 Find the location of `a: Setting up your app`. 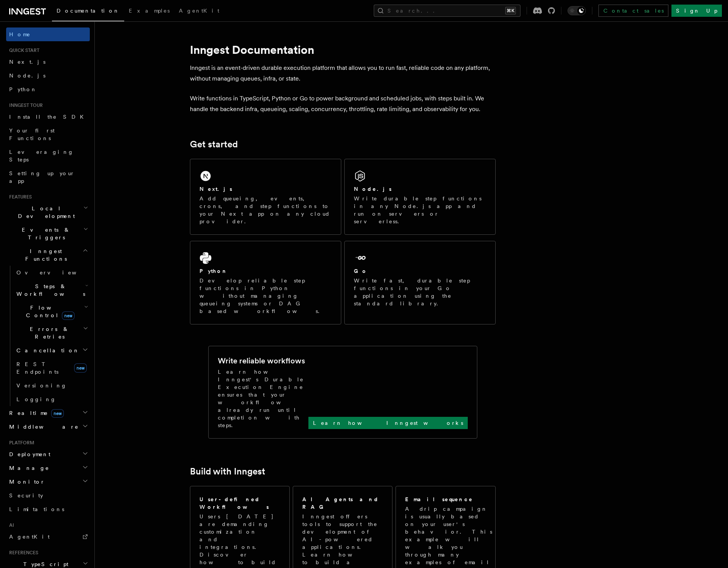

a: Setting up your app is located at coordinates (47, 177).